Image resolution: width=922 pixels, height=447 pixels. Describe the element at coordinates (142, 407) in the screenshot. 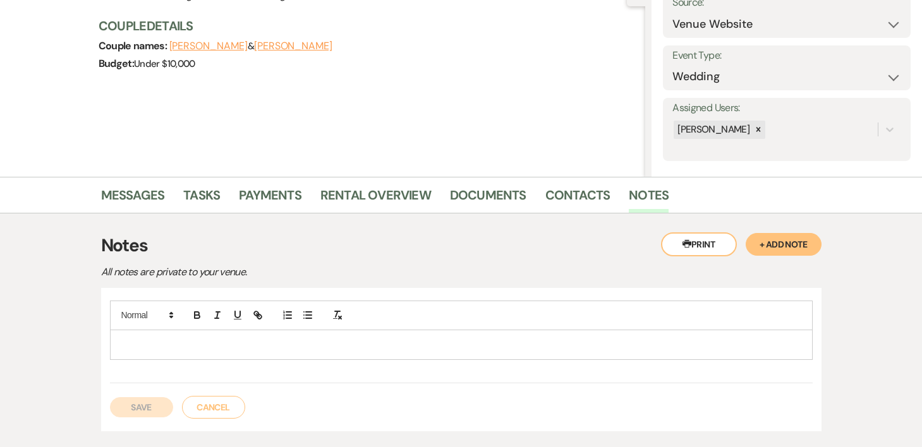

I see `button: Save` at that location.